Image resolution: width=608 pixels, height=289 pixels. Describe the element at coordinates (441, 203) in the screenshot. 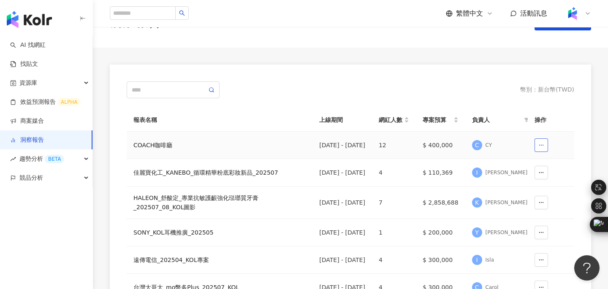

I see `td: $ 2,858,688` at that location.